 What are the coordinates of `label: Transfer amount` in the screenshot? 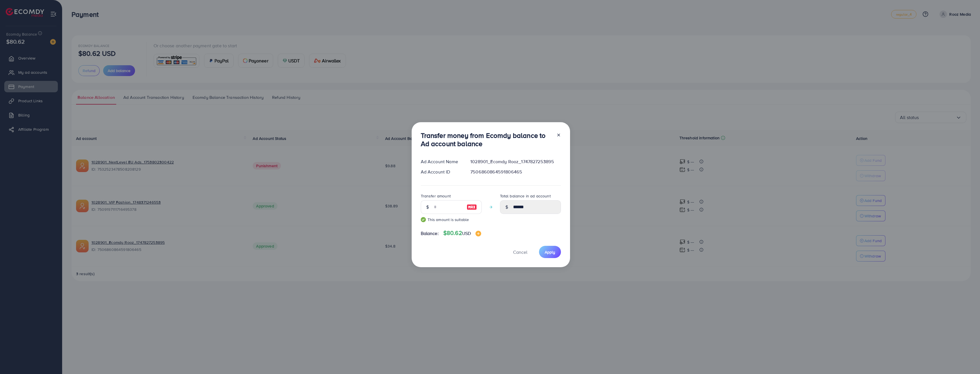 It's located at (436, 196).